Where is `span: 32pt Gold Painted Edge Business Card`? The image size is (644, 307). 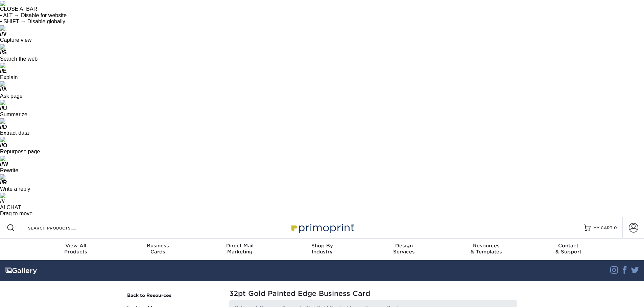 span: 32pt Gold Painted Edge Business Card is located at coordinates (373, 293).